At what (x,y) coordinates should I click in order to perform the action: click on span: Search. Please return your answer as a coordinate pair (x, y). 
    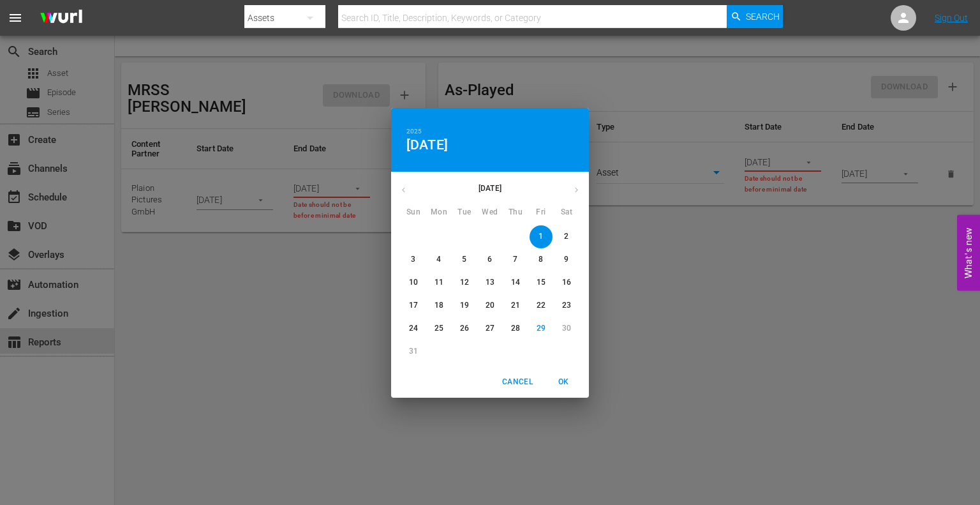
    Looking at the image, I should click on (762, 16).